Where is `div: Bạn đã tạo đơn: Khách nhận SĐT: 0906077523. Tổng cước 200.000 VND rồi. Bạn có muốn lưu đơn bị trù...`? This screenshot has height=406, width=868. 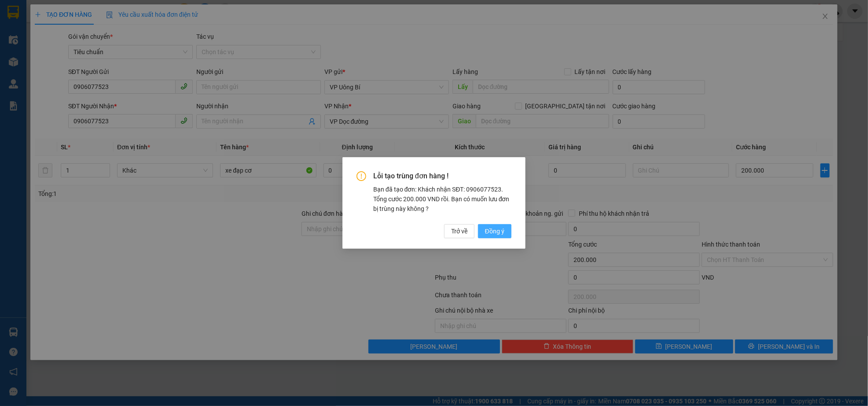
div: Bạn đã tạo đơn: Khách nhận SĐT: 0906077523. Tổng cước 200.000 VND rồi. Bạn có muốn lưu đơn bị trù... is located at coordinates (442, 199).